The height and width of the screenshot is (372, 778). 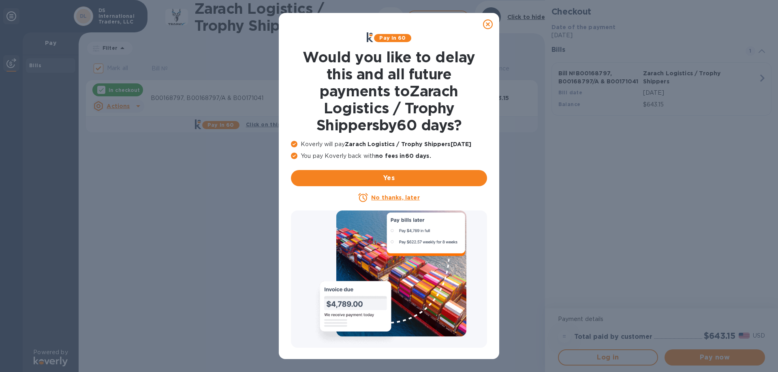 What do you see at coordinates (389, 178) in the screenshot?
I see `button: Yes` at bounding box center [389, 178].